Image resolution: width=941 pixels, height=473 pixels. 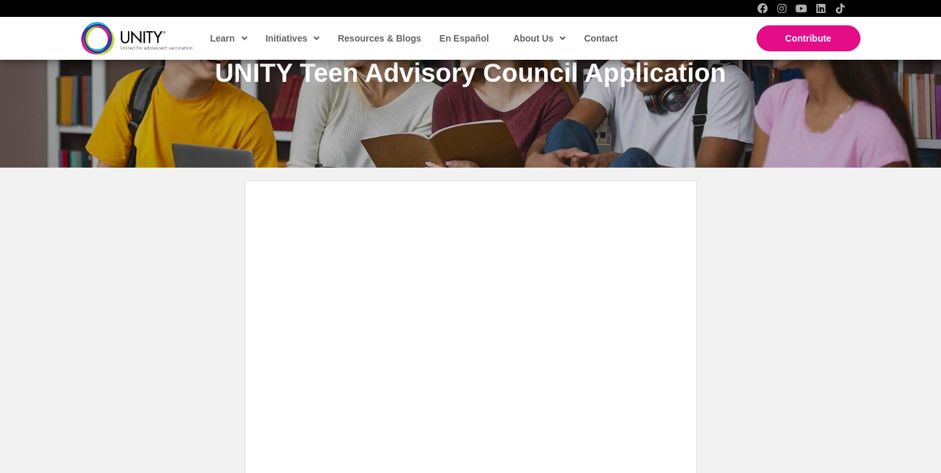 I want to click on span: About Us, so click(x=539, y=38).